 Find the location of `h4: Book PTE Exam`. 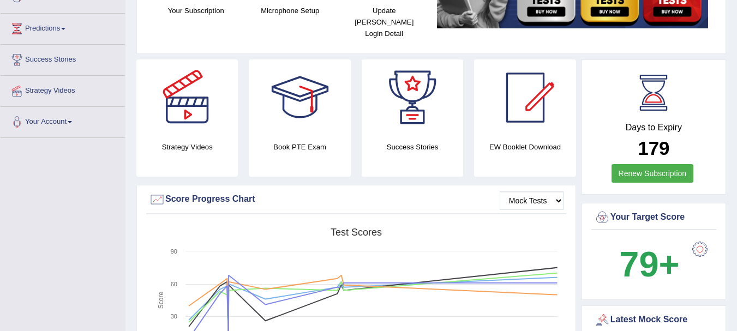

h4: Book PTE Exam is located at coordinates (299, 147).